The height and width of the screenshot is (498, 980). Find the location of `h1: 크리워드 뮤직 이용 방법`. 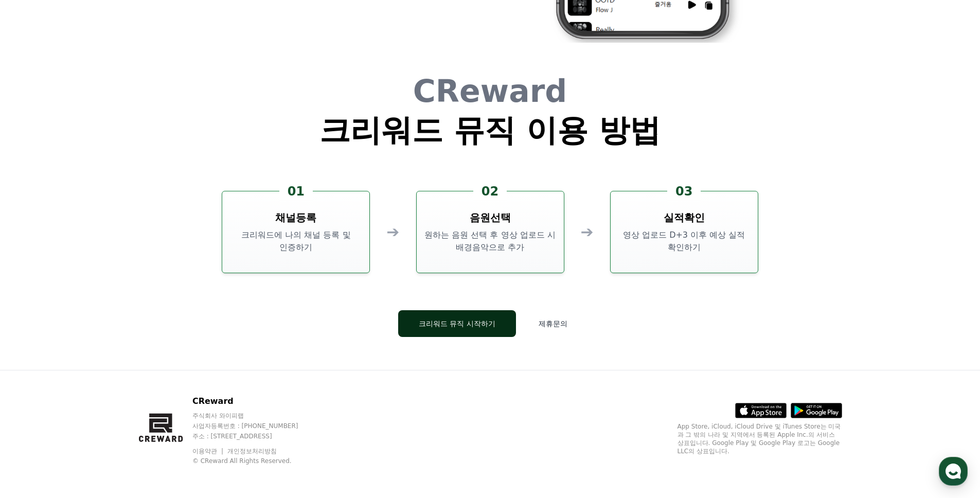

h1: 크리워드 뮤직 이용 방법 is located at coordinates (490, 130).